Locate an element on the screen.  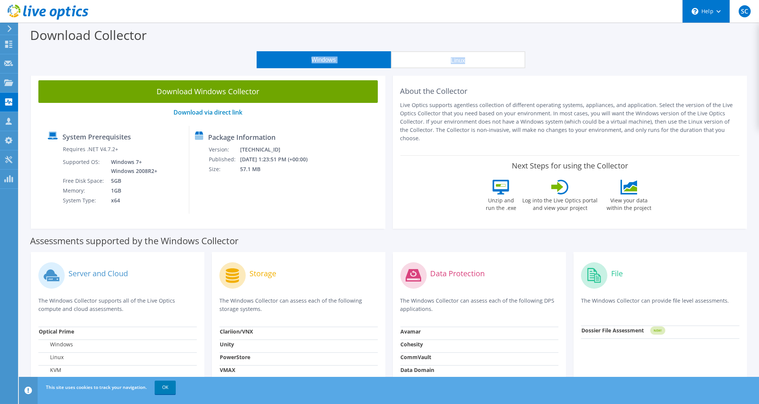
h2: About the Collector is located at coordinates (570, 91).